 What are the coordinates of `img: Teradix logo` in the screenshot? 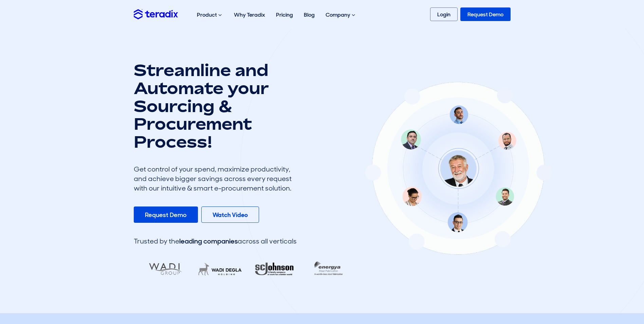 It's located at (156, 14).